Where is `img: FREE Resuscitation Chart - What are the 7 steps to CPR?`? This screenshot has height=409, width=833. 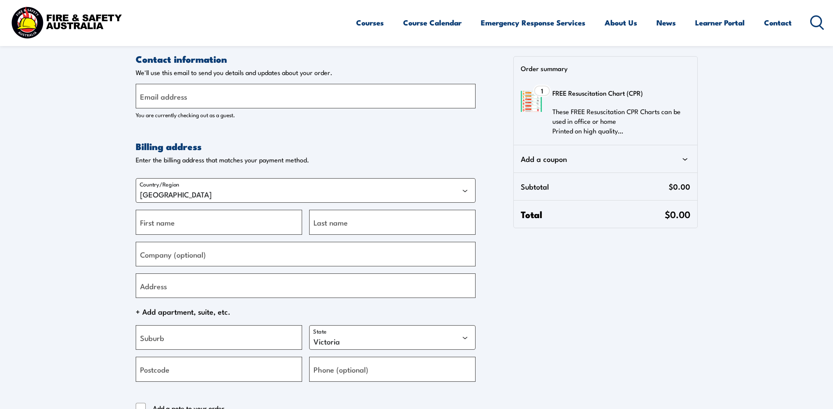
img: FREE Resuscitation Chart - What are the 7 steps to CPR? is located at coordinates (532, 101).